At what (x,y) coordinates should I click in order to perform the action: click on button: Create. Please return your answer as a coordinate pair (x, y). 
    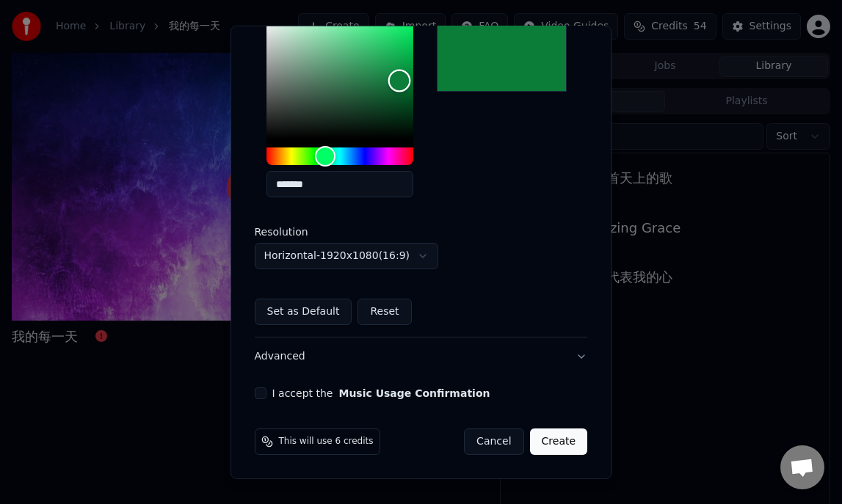
    Looking at the image, I should click on (558, 441).